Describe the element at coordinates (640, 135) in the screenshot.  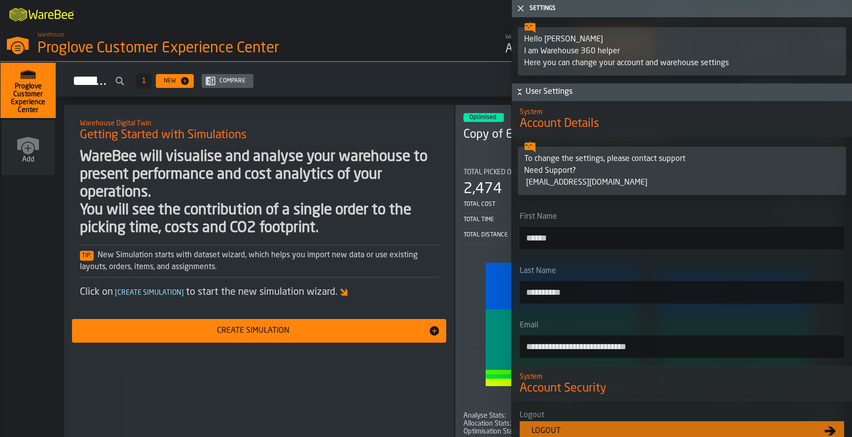
I see `h3: Copy of Experience Center Improvement` at that location.